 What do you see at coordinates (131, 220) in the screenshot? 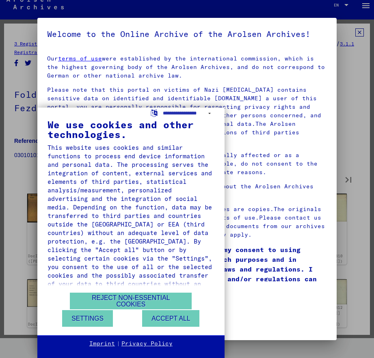
I see `div: This website uses cookies and similar functions to process end device information and personal da...` at bounding box center [131, 220].